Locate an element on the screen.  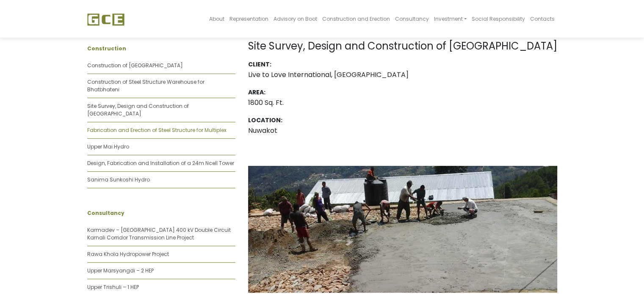
a: Upper Mai Hydro is located at coordinates (108, 146).